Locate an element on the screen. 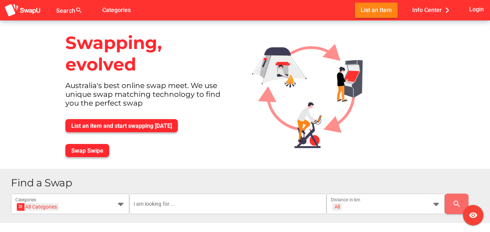  div: Australia's best online swap meet. We use unique swap matching technology to find you the perfect... is located at coordinates (150, 97).